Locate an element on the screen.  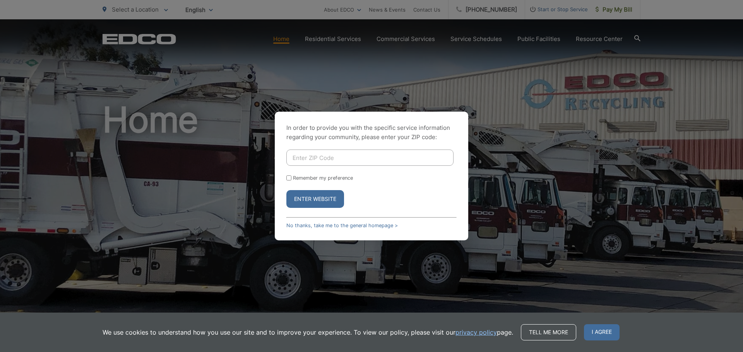
a: privacy policy is located at coordinates (476, 333).